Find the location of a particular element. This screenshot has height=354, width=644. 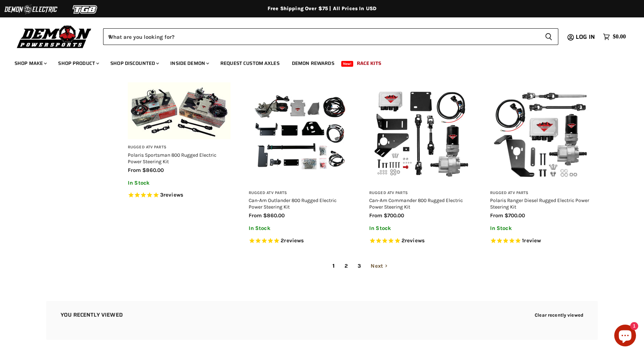

img: Demon Electric Logo 2 is located at coordinates (31, 9).